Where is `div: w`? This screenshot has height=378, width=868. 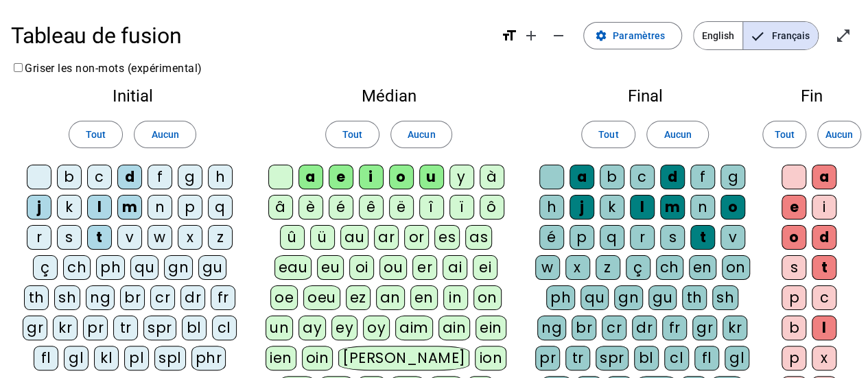 div: w is located at coordinates (160, 237).